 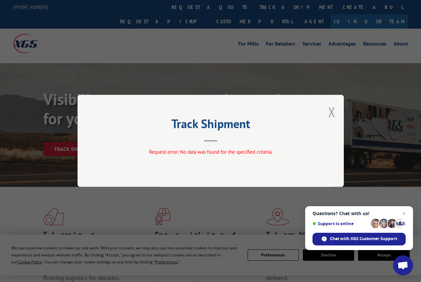 What do you see at coordinates (403, 266) in the screenshot?
I see `div: Open chat` at bounding box center [403, 266].